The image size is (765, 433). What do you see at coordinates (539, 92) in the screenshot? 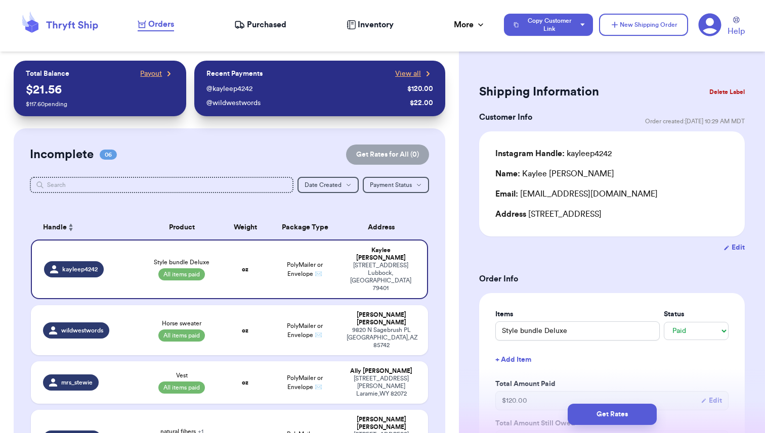
I see `h2: Shipping Information` at bounding box center [539, 92].